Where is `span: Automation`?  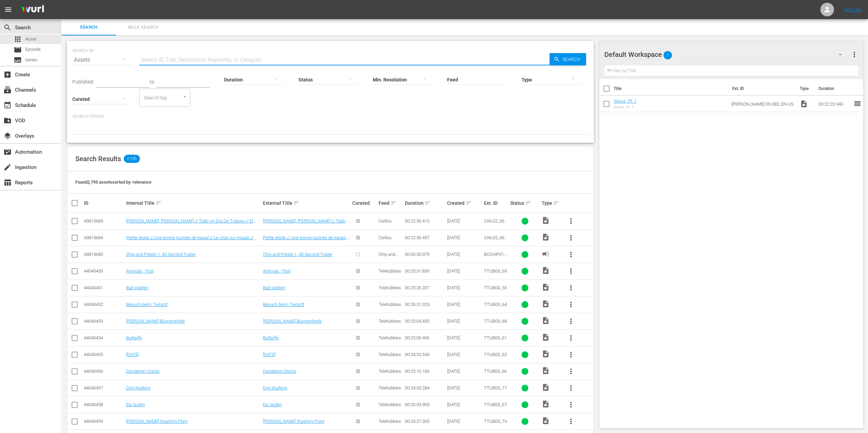 span: Automation is located at coordinates (8, 152).